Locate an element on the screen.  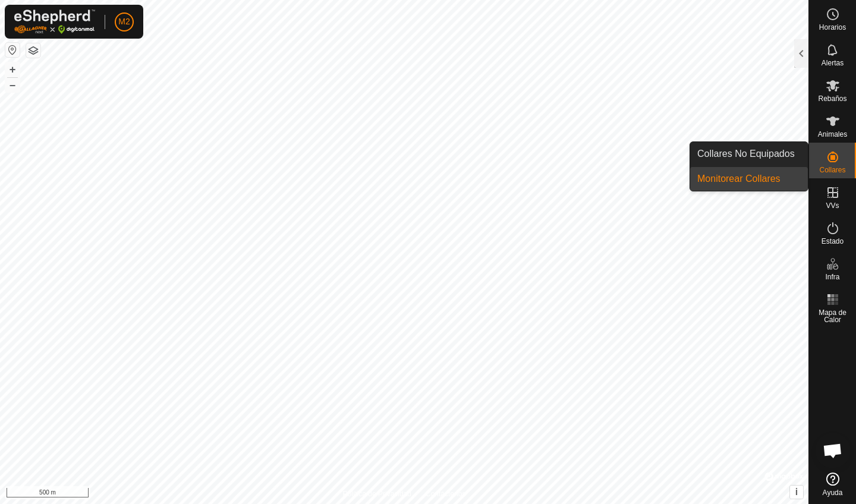
a: Política de Privacidad is located at coordinates (377, 494).